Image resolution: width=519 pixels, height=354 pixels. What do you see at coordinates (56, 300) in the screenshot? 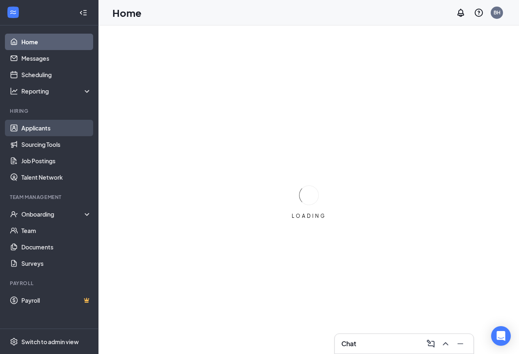
I see `a: PayrollCrown` at bounding box center [56, 300].